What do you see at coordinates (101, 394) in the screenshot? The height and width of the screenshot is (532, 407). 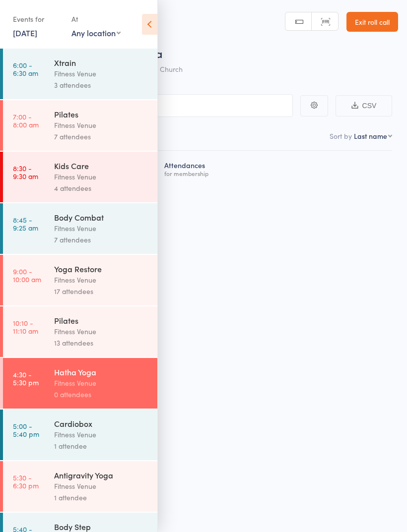 I see `div: 0 attendees` at bounding box center [101, 394].